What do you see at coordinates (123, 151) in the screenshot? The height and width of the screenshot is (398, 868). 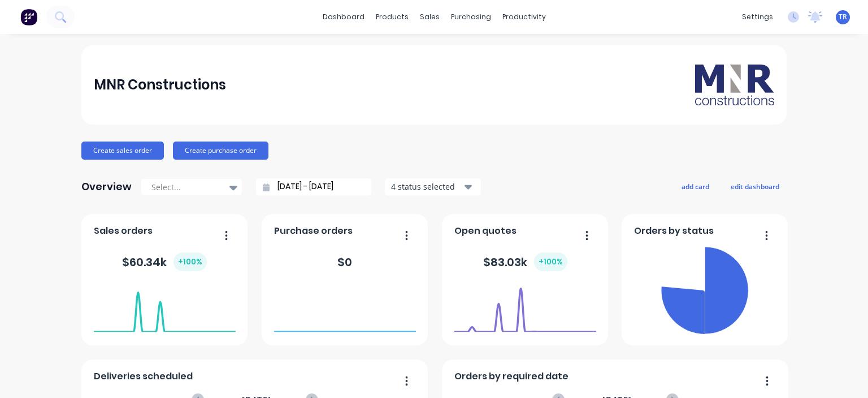 I see `button: Create sales order` at bounding box center [123, 151].